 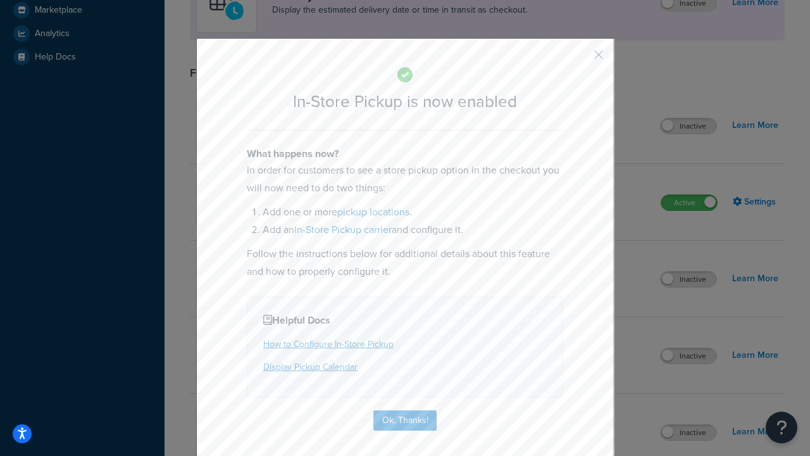 What do you see at coordinates (413, 230) in the screenshot?
I see `li: Add an and configure it.` at bounding box center [413, 230].